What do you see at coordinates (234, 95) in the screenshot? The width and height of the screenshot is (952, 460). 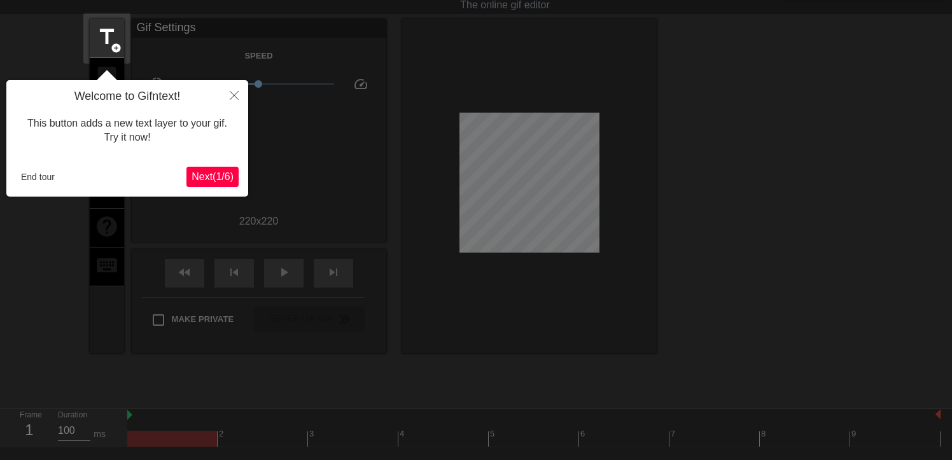 I see `button: Close` at bounding box center [234, 95].